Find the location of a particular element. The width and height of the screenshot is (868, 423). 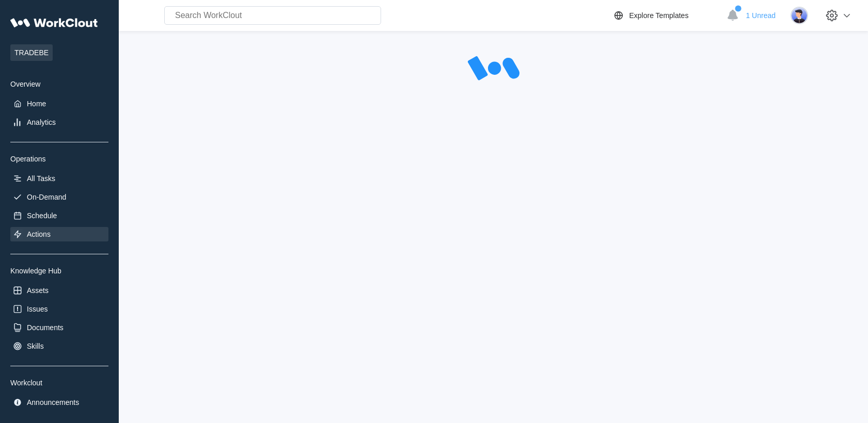

div: All Tasks is located at coordinates (41, 178).